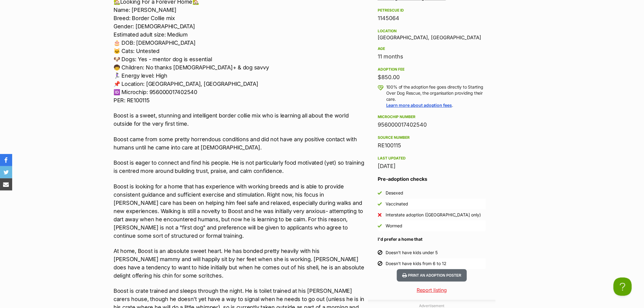 The width and height of the screenshot is (644, 308). I want to click on div: 11 months, so click(432, 57).